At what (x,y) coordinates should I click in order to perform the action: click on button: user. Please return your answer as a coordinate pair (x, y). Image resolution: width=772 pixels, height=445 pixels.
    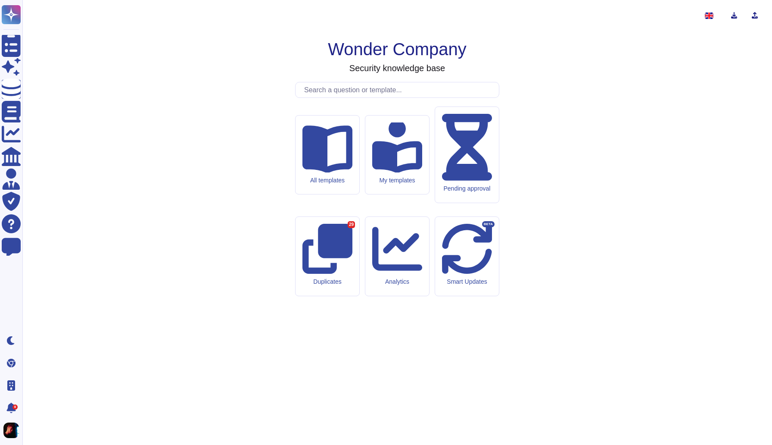
    Looking at the image, I should click on (13, 430).